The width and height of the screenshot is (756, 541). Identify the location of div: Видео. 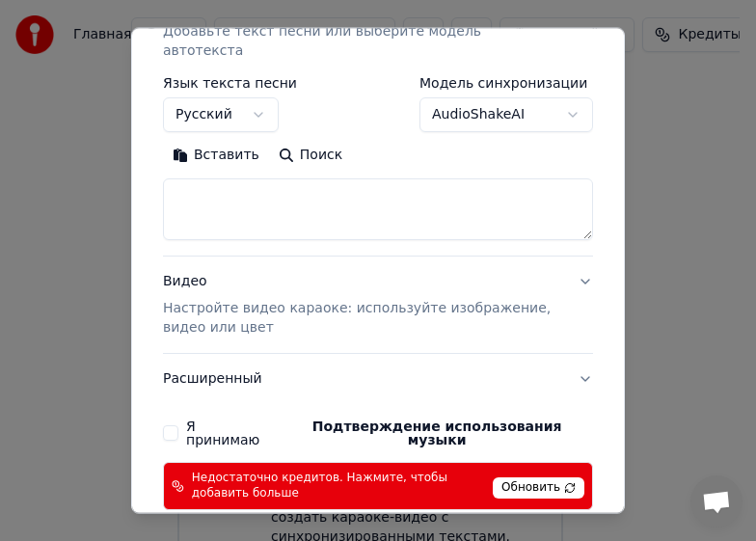
(363, 305).